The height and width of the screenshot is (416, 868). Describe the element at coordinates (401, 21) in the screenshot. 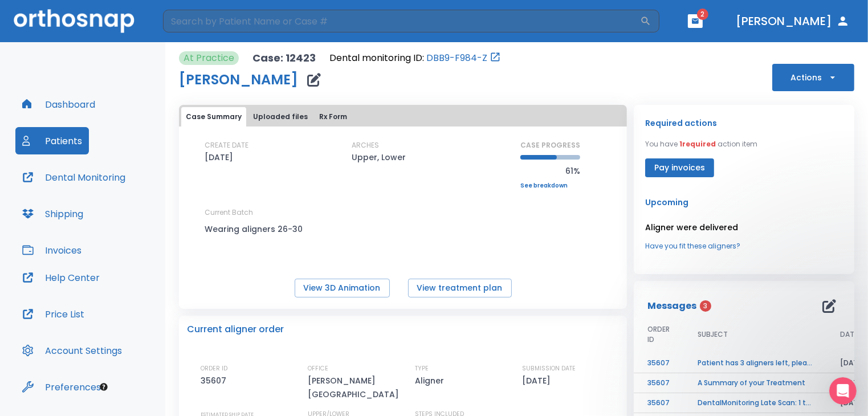

I see `input: Search by Patient Name or Case #` at that location.